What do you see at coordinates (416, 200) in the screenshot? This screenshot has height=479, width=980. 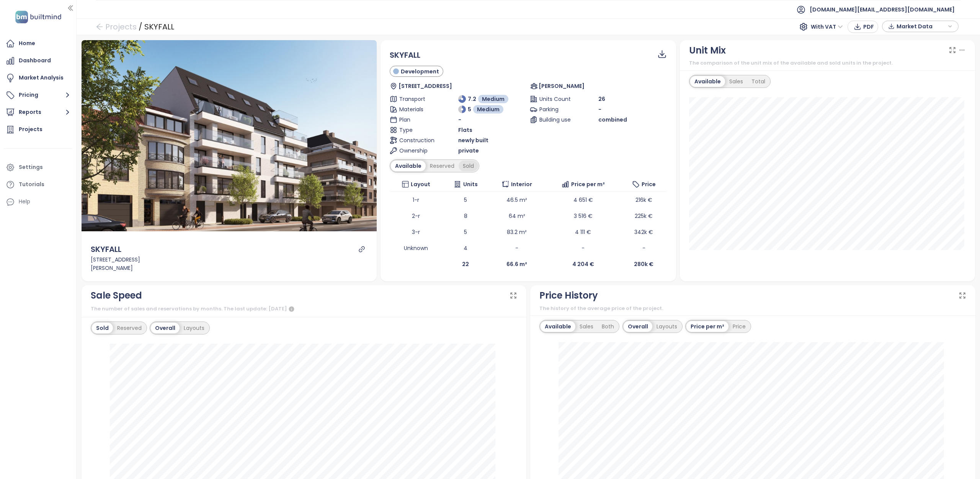 I see `td: 1-r` at bounding box center [416, 200].